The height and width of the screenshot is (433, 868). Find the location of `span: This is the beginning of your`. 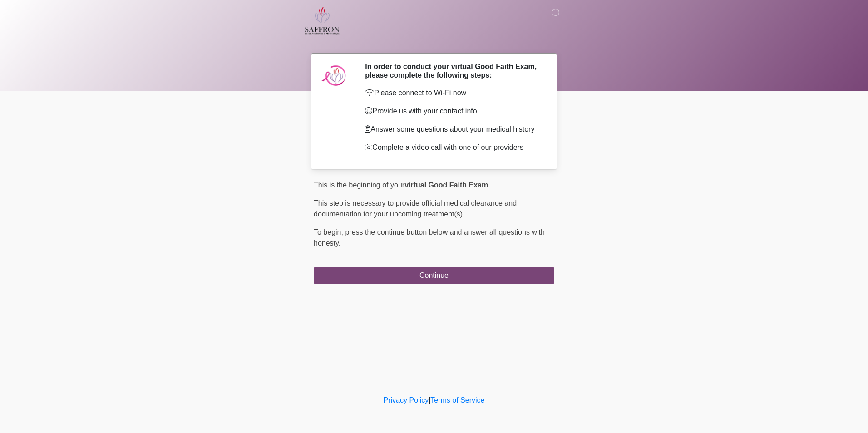

span: This is the beginning of your is located at coordinates (359, 185).